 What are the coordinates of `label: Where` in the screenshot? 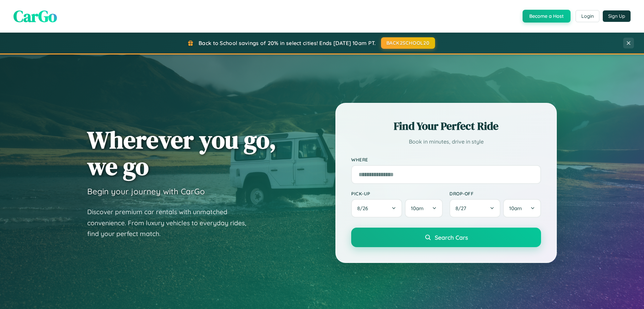 It's located at (446, 159).